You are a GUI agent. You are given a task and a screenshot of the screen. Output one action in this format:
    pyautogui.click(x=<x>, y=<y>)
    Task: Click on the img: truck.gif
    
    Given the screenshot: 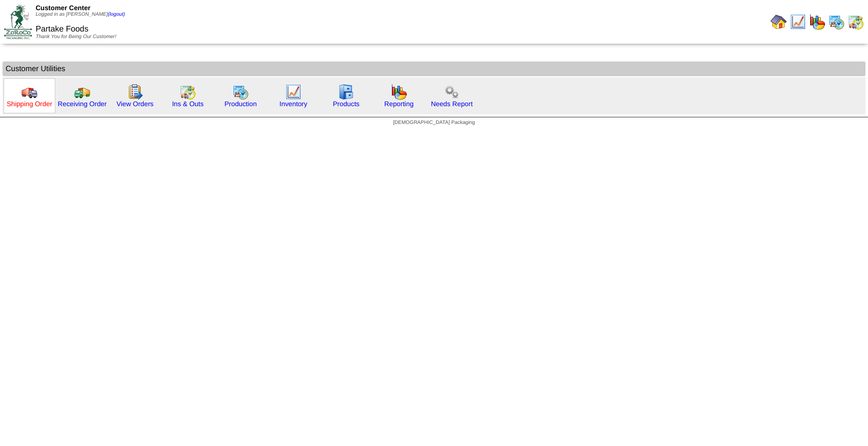 What is the action you would take?
    pyautogui.click(x=29, y=92)
    